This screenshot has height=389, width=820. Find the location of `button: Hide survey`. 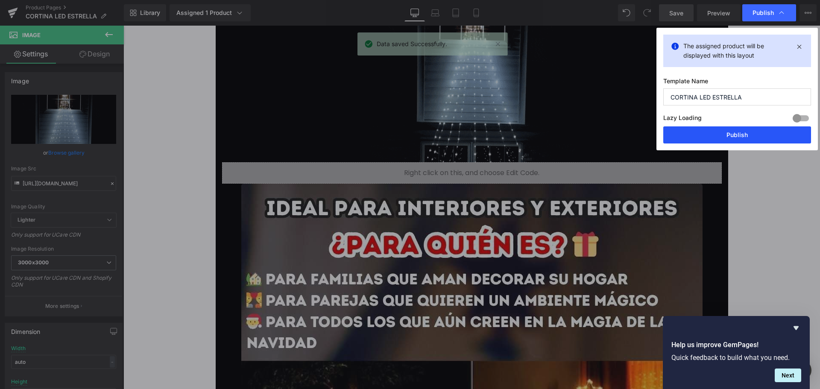

button: Hide survey is located at coordinates (796, 328).